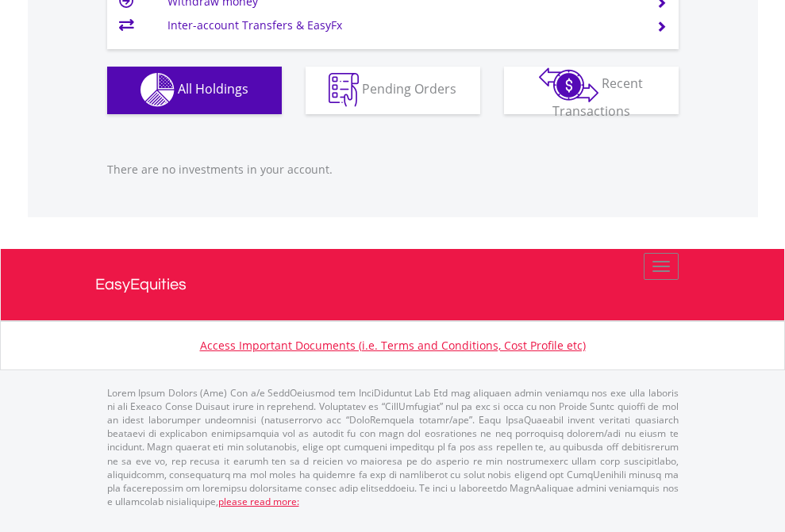  What do you see at coordinates (597, 97) in the screenshot?
I see `span: Recent Transactions` at bounding box center [597, 97].